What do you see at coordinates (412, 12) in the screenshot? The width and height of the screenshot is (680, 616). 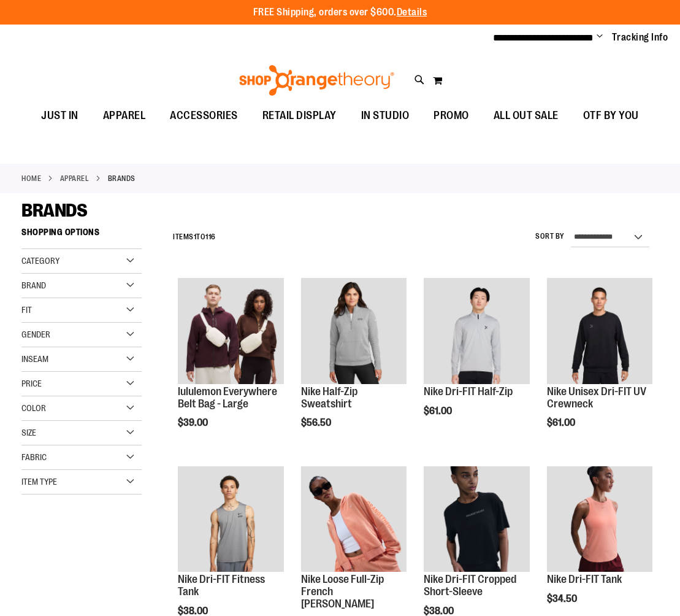 I see `a: Details` at bounding box center [412, 12].